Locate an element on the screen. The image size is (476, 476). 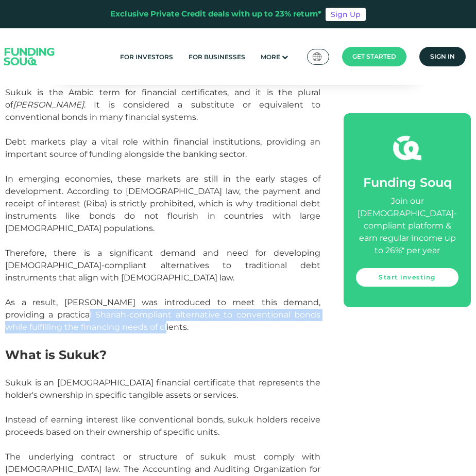
div: Exclusive Private Credit deals with up to 23% return* is located at coordinates (216, 14).